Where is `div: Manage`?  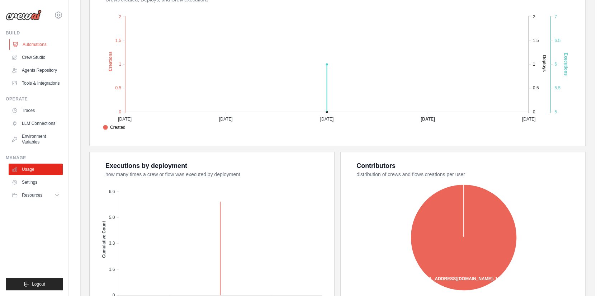
div: Manage is located at coordinates (34, 158).